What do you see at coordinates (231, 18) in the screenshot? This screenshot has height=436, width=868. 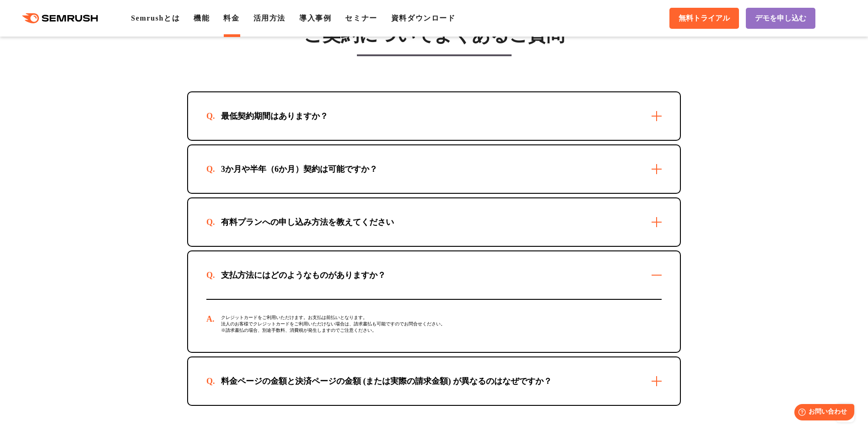 I see `a: 料金` at bounding box center [231, 18].